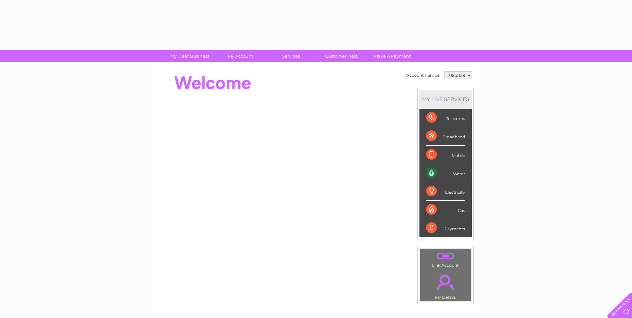 The width and height of the screenshot is (632, 318). What do you see at coordinates (240, 56) in the screenshot?
I see `a: My Account` at bounding box center [240, 56].